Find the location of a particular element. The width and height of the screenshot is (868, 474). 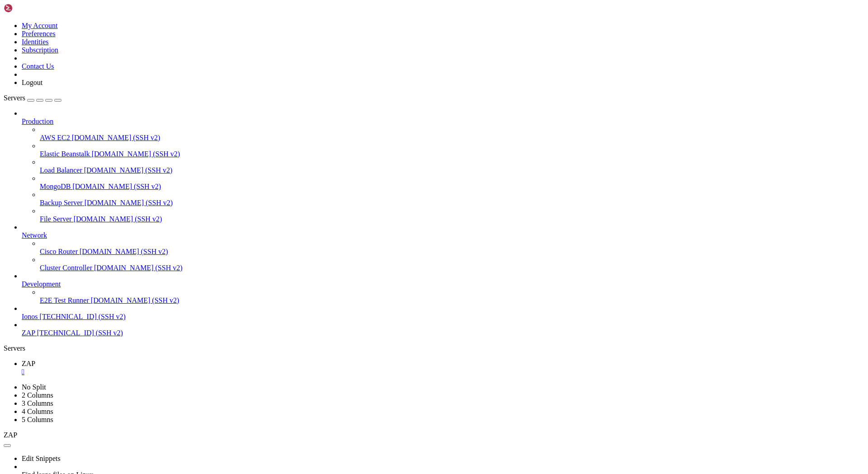

span: Network is located at coordinates (35, 235).